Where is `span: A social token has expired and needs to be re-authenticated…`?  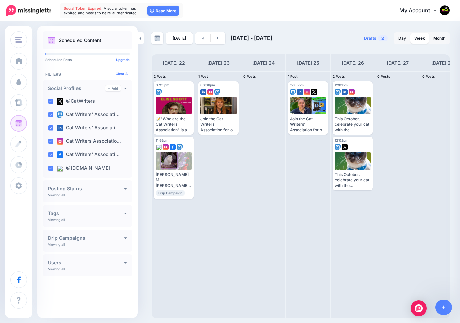
span: A social token has expired and needs to be re-authenticated… is located at coordinates (102, 11).